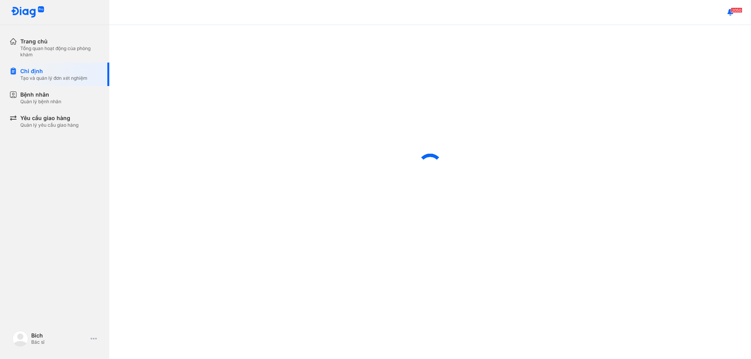 This screenshot has height=359, width=751. I want to click on div: Yêu cầu giao hàng, so click(49, 118).